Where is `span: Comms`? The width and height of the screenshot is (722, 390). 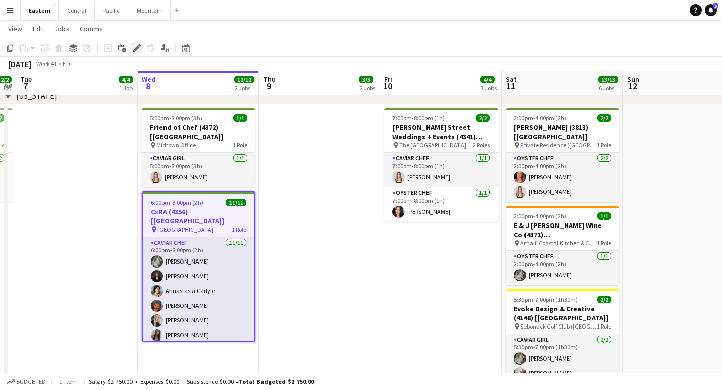 span: Comms is located at coordinates (91, 29).